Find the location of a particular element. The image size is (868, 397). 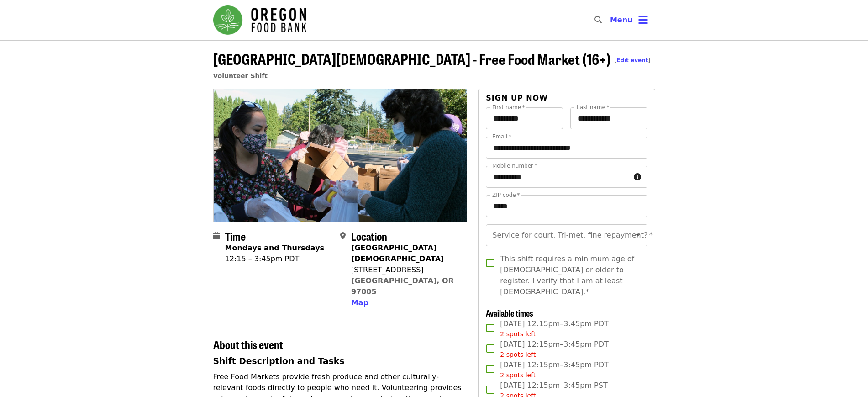

i: search icon is located at coordinates (598, 20).